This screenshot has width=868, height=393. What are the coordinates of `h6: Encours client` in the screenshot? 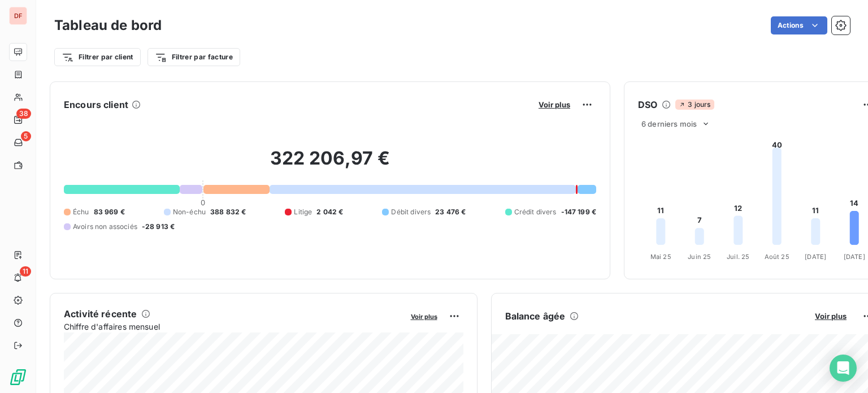 It's located at (96, 105).